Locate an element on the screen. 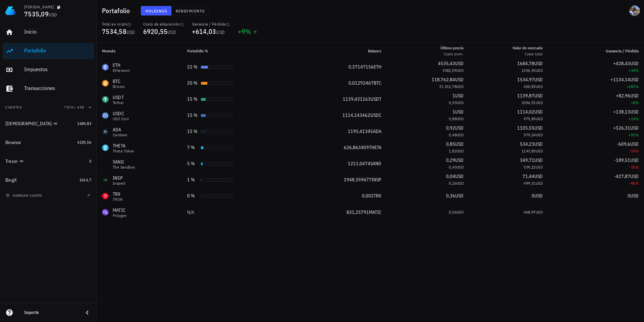 Image resolution: width=644 pixels, height=322 pixels. div: Ganancia / Pérdida is located at coordinates (211, 24).